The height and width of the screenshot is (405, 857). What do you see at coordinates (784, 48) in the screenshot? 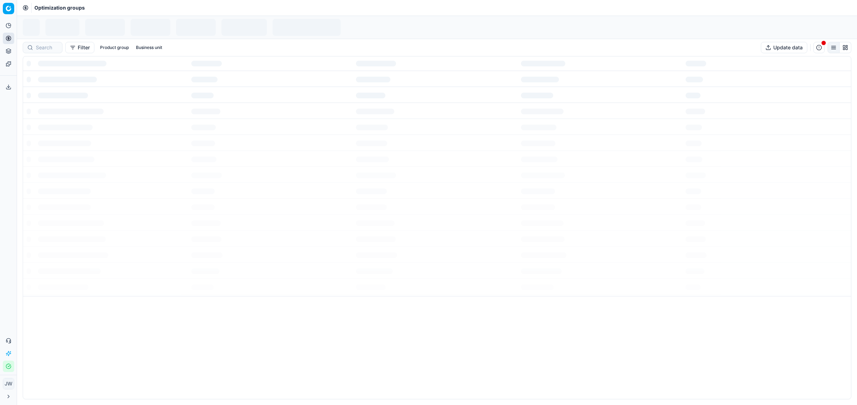
I see `button: Update data` at bounding box center [784, 48].